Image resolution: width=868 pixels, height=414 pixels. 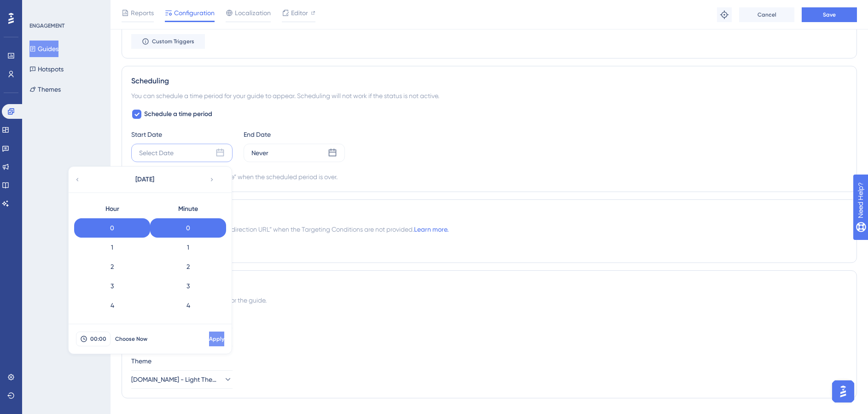 I want to click on button: Cancel, so click(x=766, y=15).